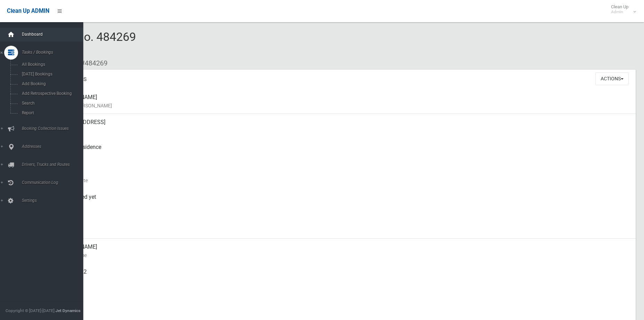 The height and width of the screenshot is (320, 644). Describe the element at coordinates (342, 255) in the screenshot. I see `small: Contact Name` at that location.